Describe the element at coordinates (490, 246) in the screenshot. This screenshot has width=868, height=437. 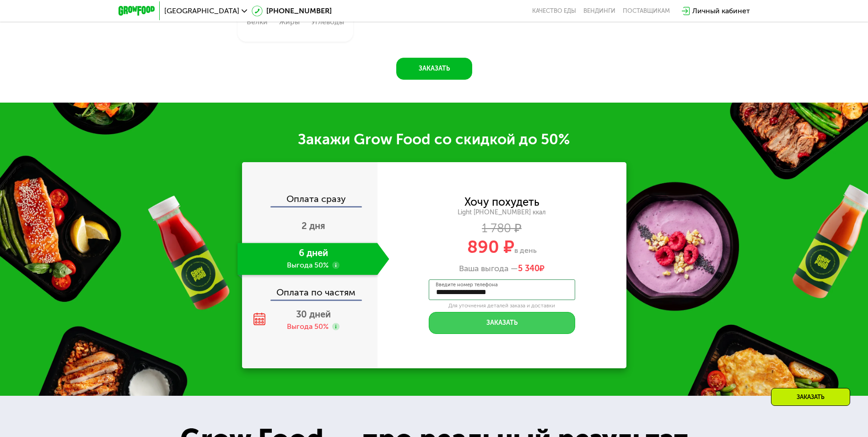
I see `span: 890 ₽` at that location.